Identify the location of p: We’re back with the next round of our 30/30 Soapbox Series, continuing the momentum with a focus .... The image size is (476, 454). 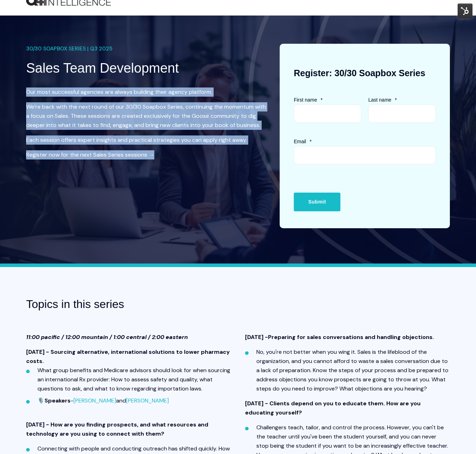
(147, 116).